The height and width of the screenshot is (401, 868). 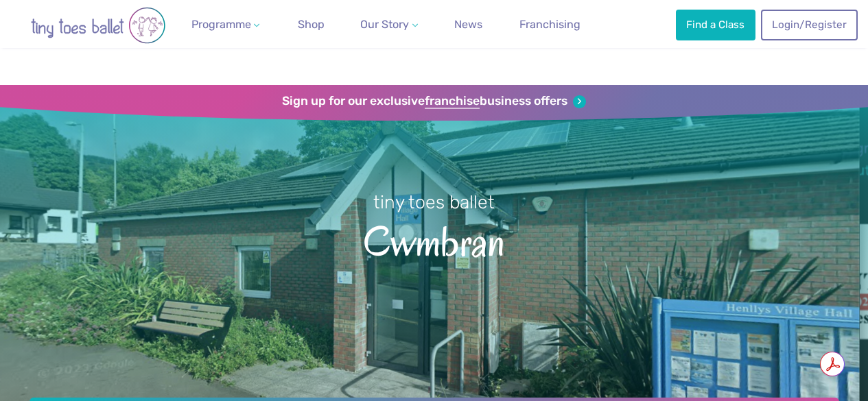 I want to click on img: tiny toes ballet, so click(x=98, y=25).